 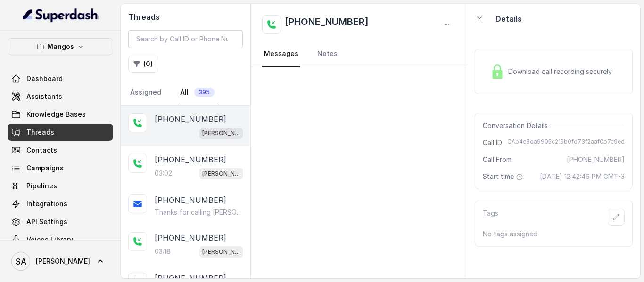 What do you see at coordinates (61, 15) in the screenshot?
I see `img: light.svg` at bounding box center [61, 15].